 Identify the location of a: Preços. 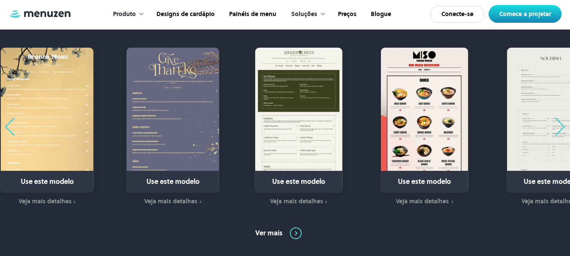
(346, 14).